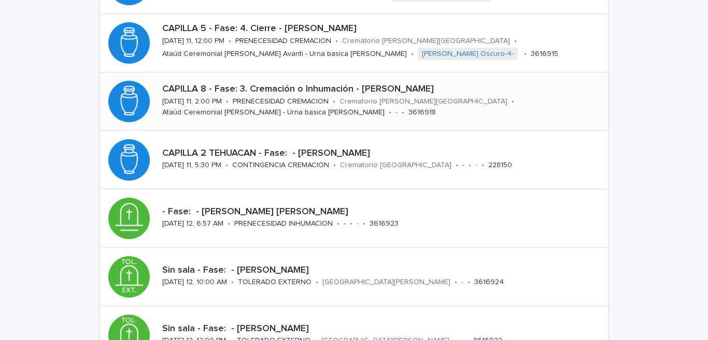 The width and height of the screenshot is (708, 340). What do you see at coordinates (500, 165) in the screenshot?
I see `p: 228150` at bounding box center [500, 165].